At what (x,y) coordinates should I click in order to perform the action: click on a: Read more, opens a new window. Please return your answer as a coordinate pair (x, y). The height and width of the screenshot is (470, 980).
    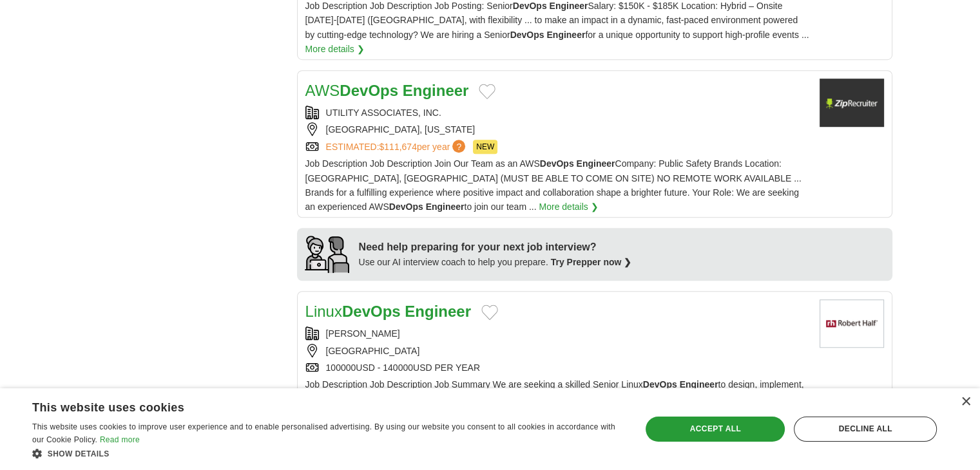
    Looking at the image, I should click on (120, 440).